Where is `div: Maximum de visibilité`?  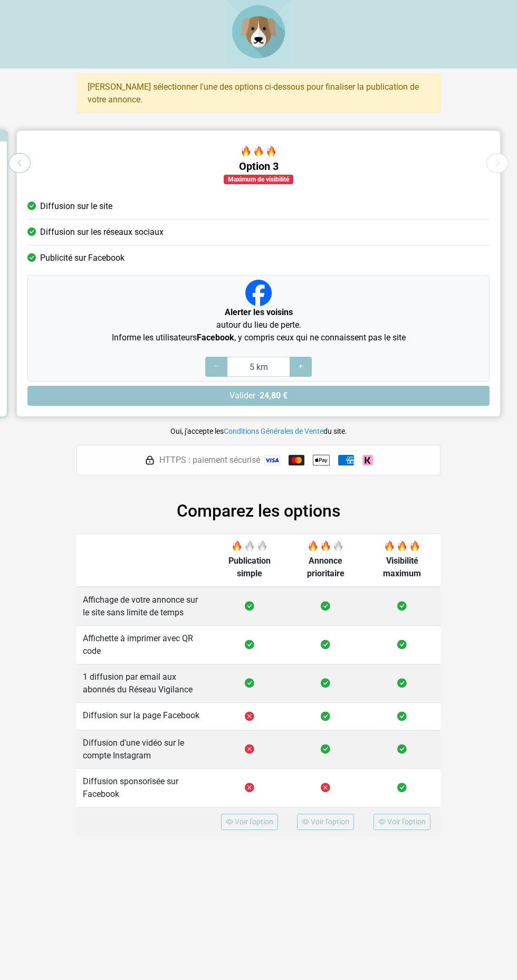
div: Maximum de visibilité is located at coordinates (258, 179).